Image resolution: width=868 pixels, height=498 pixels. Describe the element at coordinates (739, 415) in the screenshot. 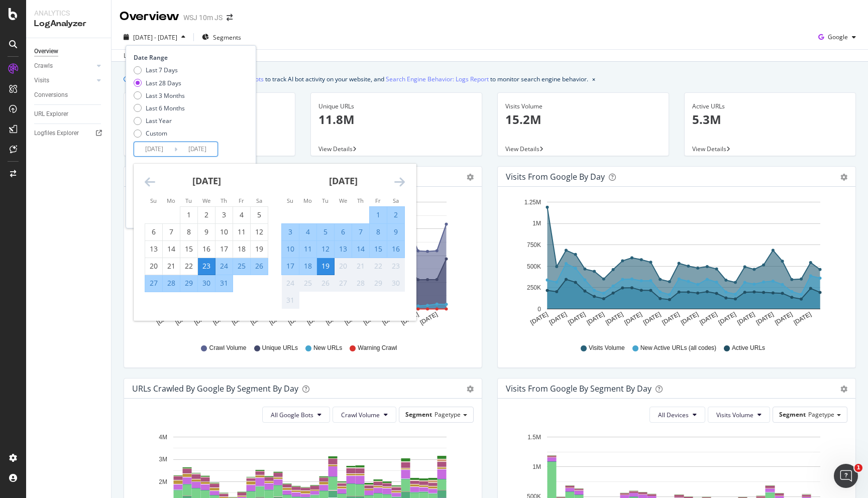

I see `button: Visits Volume` at that location.